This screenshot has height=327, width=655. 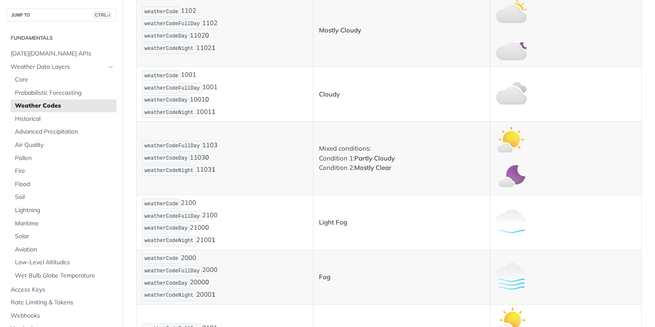 I want to click on span: Solar, so click(x=64, y=236).